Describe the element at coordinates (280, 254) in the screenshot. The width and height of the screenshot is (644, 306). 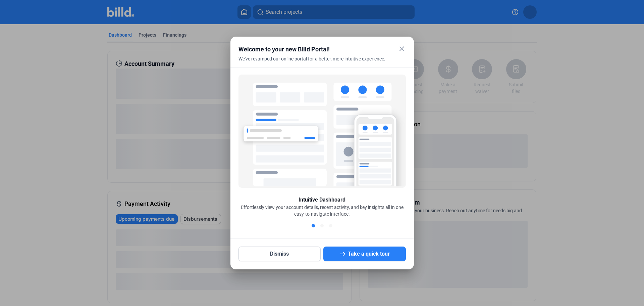
I see `button: Dismiss` at that location.